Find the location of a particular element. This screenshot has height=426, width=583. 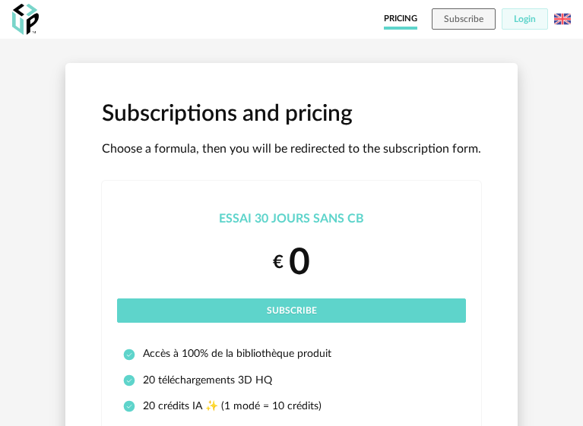

a: Subscribe is located at coordinates (464, 19).